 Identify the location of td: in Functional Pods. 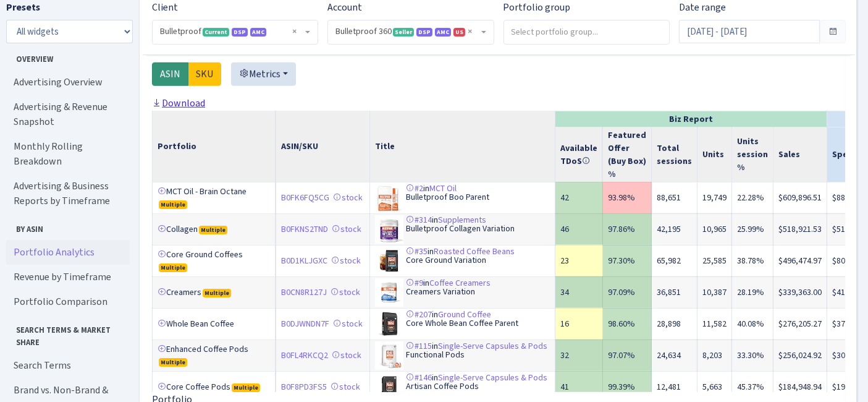
(463, 355).